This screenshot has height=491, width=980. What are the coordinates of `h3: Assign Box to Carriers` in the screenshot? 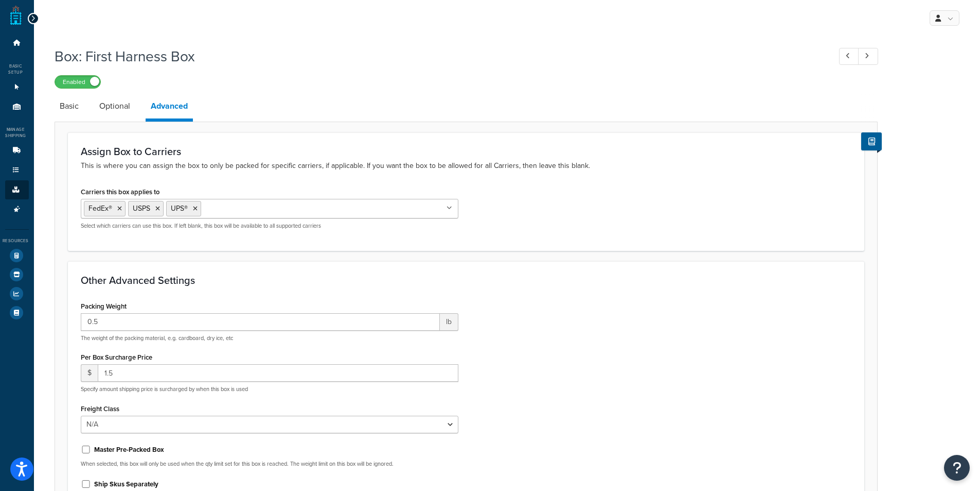 It's located at (466, 152).